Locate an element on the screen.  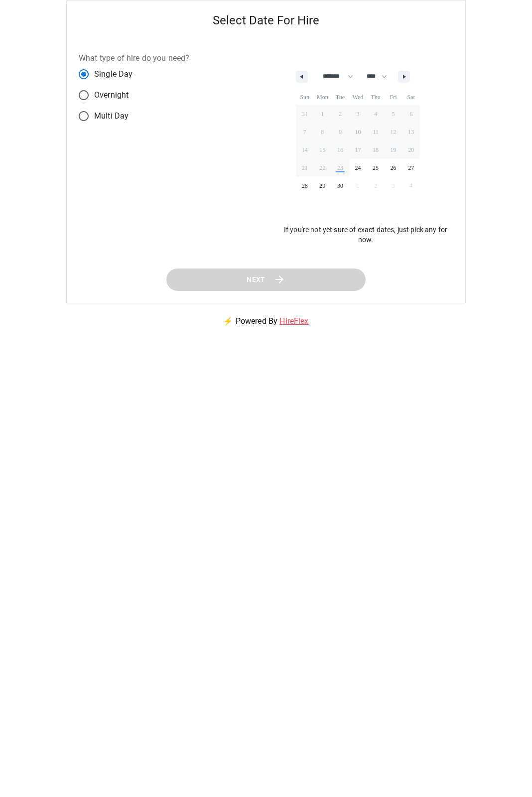
button: 18 is located at coordinates (375, 150).